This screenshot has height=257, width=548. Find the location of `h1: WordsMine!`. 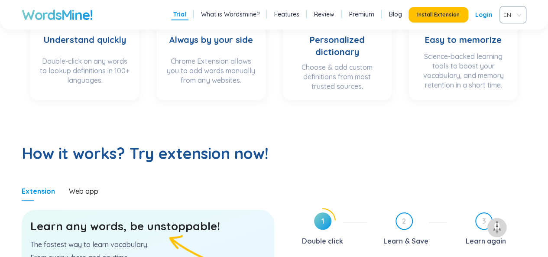

h1: WordsMine! is located at coordinates (57, 15).